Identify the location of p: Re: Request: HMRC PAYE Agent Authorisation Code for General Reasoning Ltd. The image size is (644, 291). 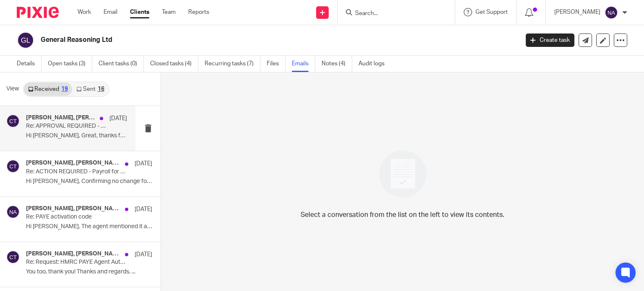
(76, 262).